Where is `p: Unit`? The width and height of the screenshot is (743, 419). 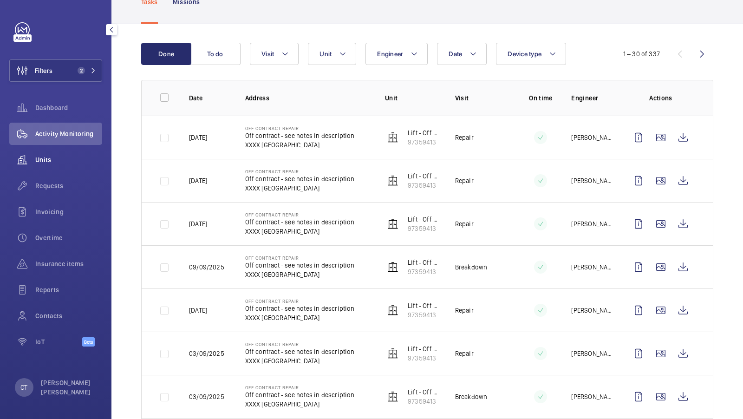 p: Unit is located at coordinates (413, 98).